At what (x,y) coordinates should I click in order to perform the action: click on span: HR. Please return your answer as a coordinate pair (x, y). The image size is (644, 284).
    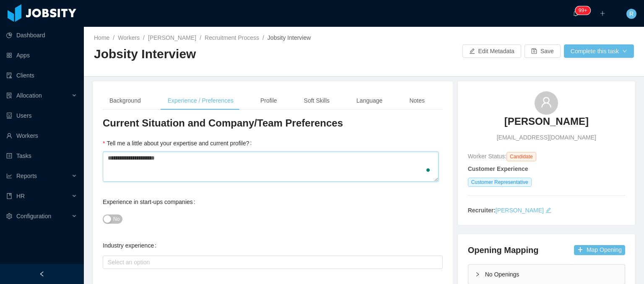
    Looking at the image, I should click on (20, 196).